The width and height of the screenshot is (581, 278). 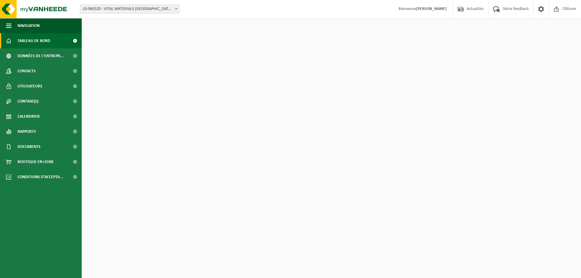 I want to click on span: Utilisateurs, so click(x=30, y=86).